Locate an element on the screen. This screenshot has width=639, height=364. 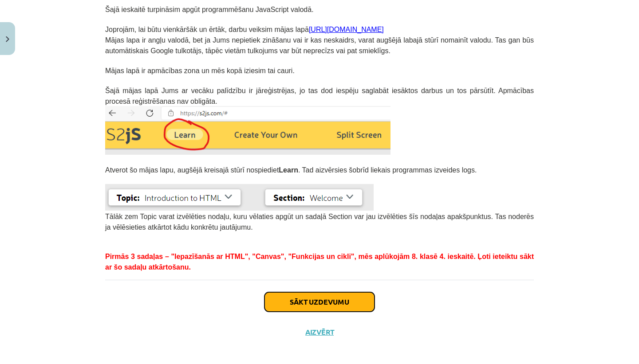
b: Learn is located at coordinates (289, 170).